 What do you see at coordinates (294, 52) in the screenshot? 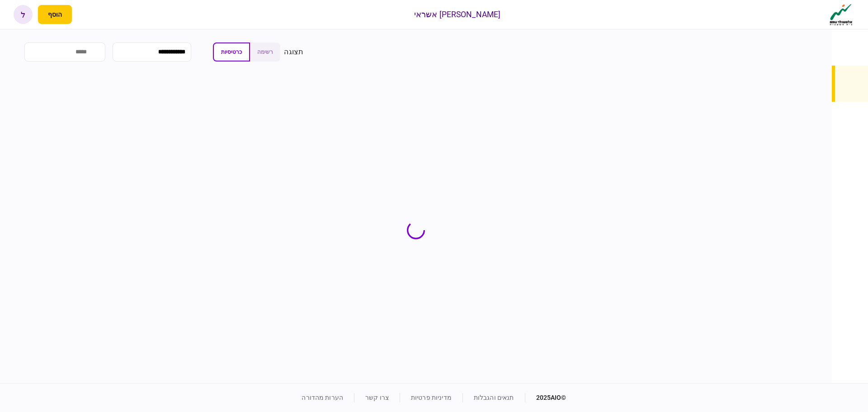
I see `div: תצוגה` at bounding box center [294, 52].